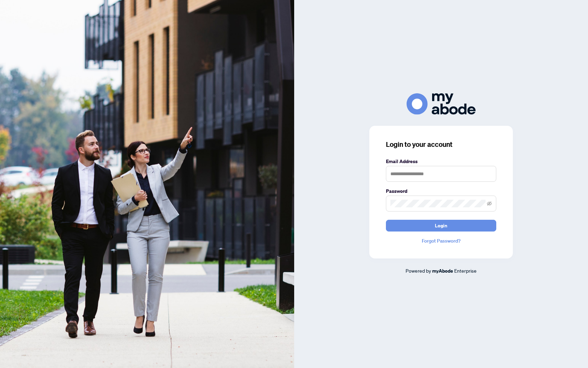  I want to click on span: Login, so click(441, 225).